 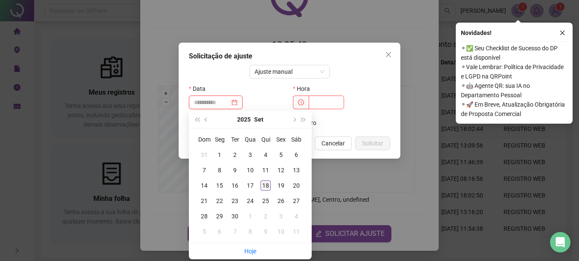 I want to click on td: 2025-10-10, so click(x=281, y=232).